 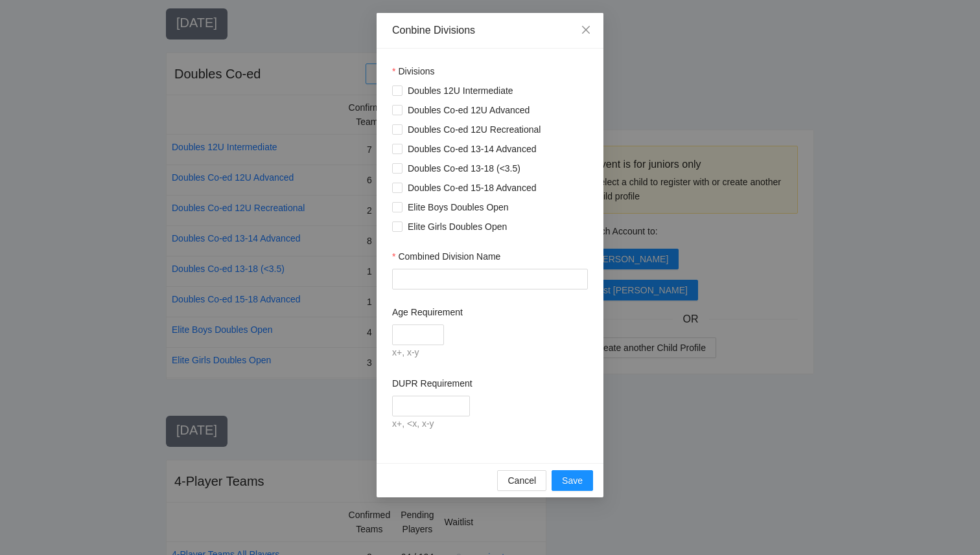 I want to click on span: Doubles Co-ed 13-18 (<3.5), so click(x=465, y=168).